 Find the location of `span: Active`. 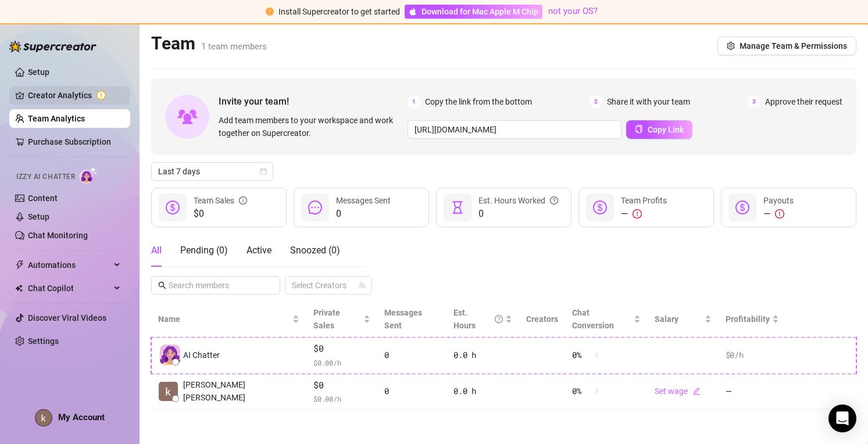

span: Active is located at coordinates (258, 250).